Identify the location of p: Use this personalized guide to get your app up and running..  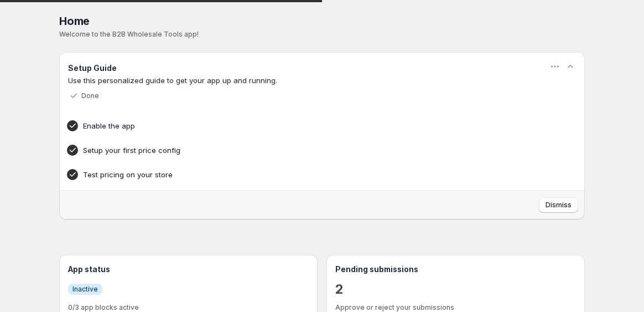
(322, 81).